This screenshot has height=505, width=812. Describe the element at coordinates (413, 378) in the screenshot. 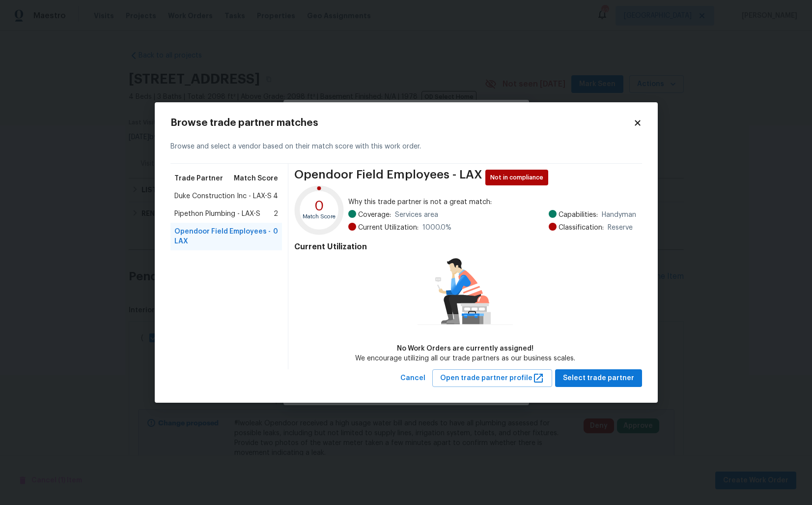

I see `span: Cancel` at that location.